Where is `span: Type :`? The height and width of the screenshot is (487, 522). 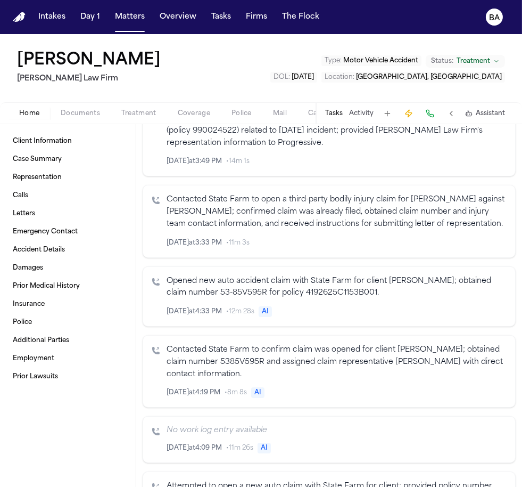
span: Type : is located at coordinates (333, 61).